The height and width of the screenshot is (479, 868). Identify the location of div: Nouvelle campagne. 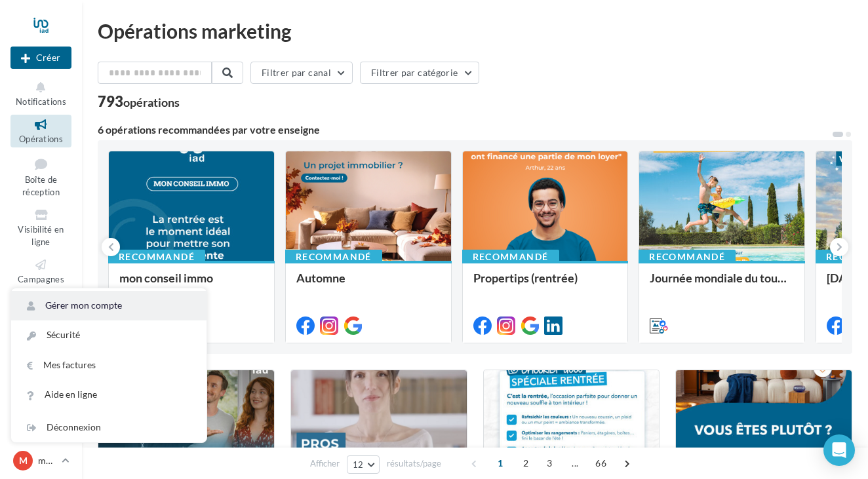
(41, 57).